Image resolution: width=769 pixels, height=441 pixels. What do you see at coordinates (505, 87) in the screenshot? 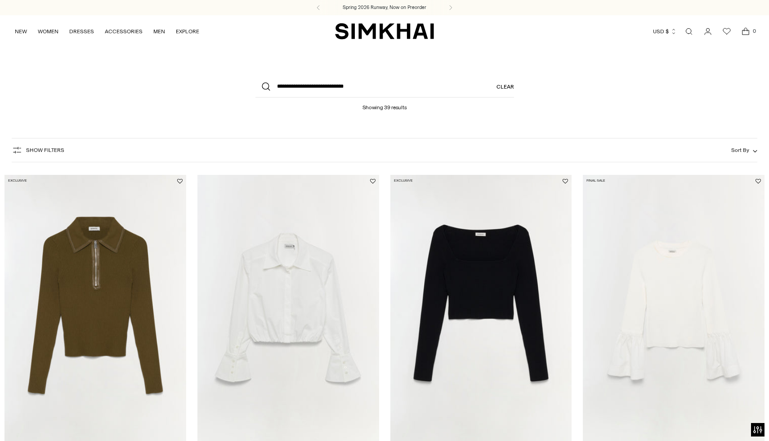
I see `a: Clear` at bounding box center [505, 87].